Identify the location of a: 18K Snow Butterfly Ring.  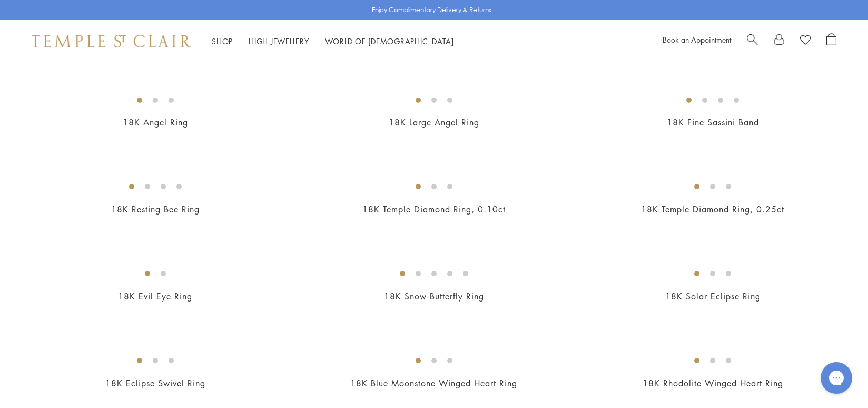
(434, 296).